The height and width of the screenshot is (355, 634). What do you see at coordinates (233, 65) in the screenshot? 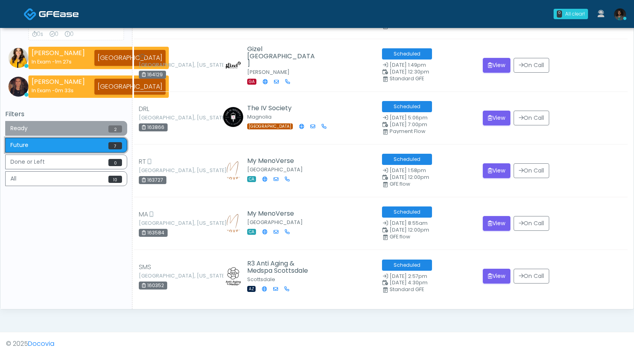
I see `img: Folasade Williams` at bounding box center [233, 65].